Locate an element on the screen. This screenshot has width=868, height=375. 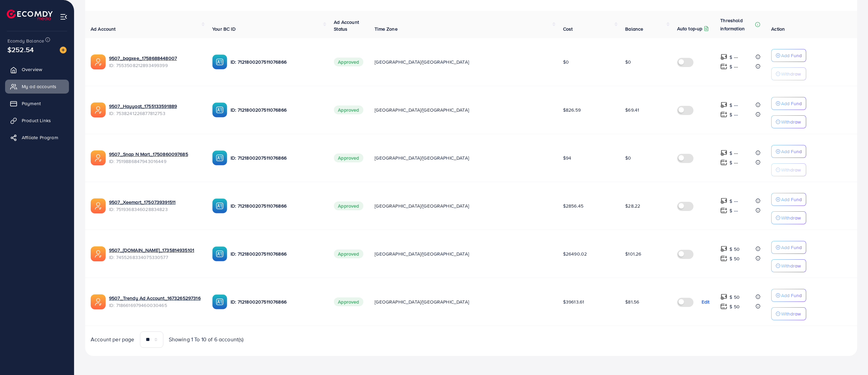
a: 9507_Xeemart_1750739391511 is located at coordinates (142, 202).